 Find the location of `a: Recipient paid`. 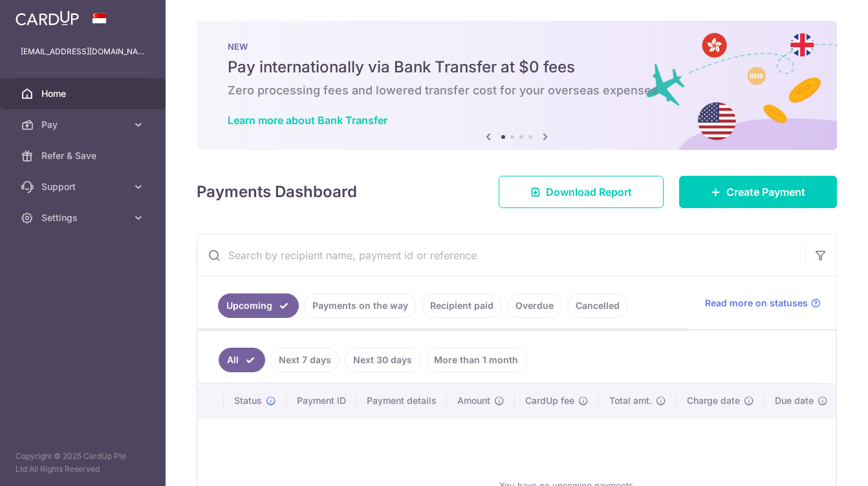

a: Recipient paid is located at coordinates (462, 305).